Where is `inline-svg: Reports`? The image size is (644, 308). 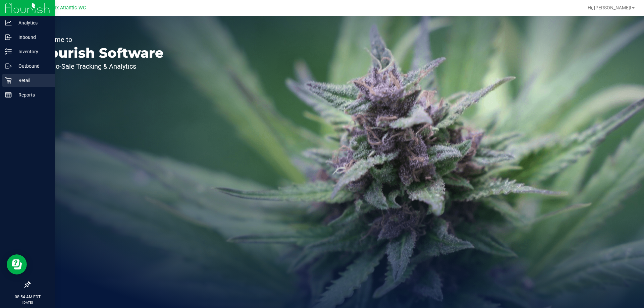
inline-svg: Reports is located at coordinates (8, 95).